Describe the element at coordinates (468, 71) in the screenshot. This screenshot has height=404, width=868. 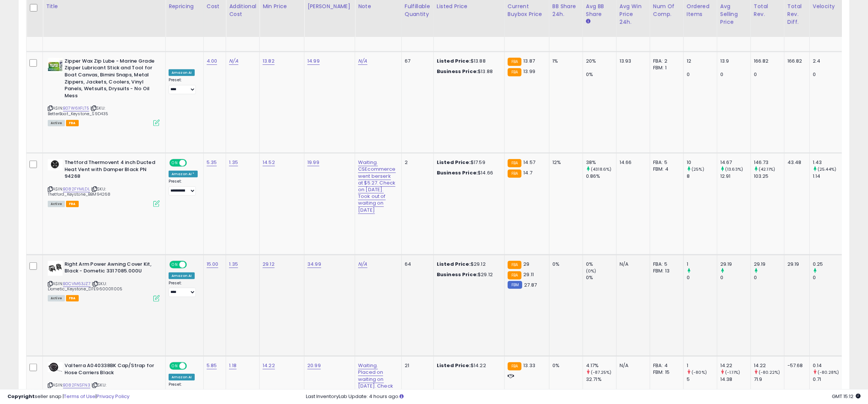
I see `div: $13.88` at that location.